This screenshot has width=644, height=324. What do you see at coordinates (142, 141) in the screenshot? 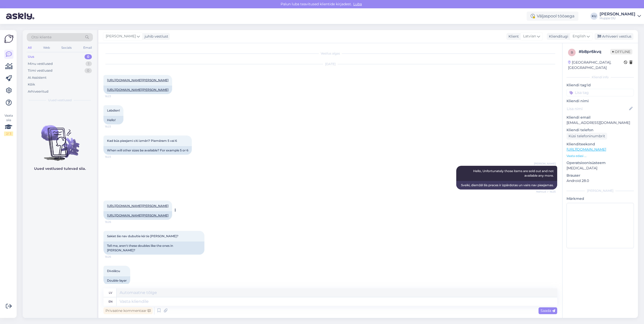
I see `span: Kad būs pieejami citi izmēri? Piemēram 5 vai 6` at bounding box center [142, 141].